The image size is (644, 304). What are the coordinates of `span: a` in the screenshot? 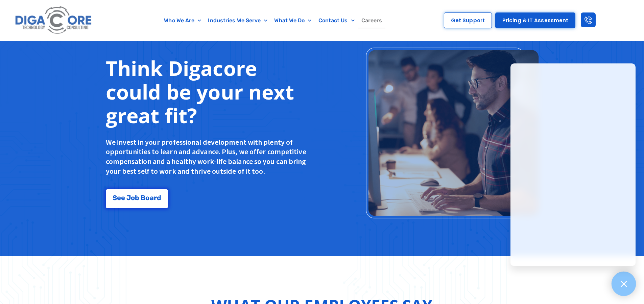 It's located at (152, 198).